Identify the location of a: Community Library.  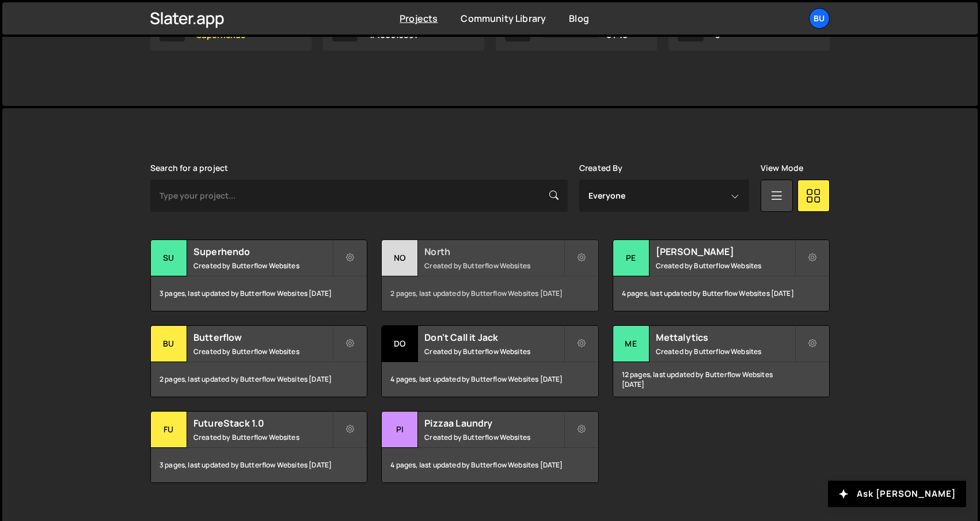
(503, 19).